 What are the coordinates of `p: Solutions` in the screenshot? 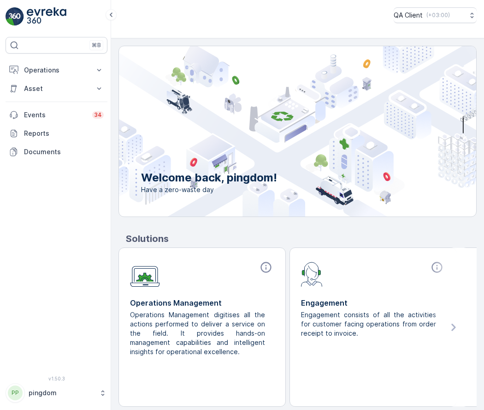 It's located at (301, 238).